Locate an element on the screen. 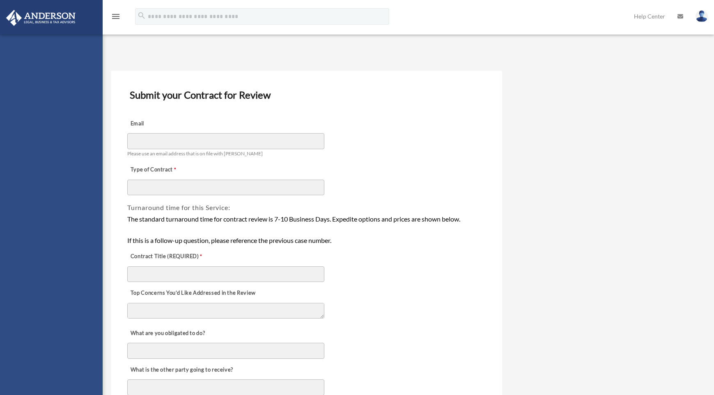 The width and height of the screenshot is (714, 395). label: Type of Contract is located at coordinates (168, 170).